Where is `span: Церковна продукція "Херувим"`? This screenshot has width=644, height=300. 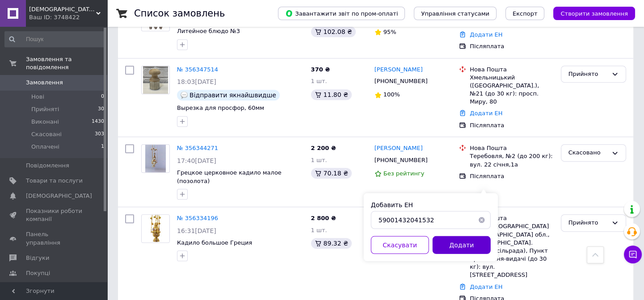
span: Церковна продукція "Херувим" is located at coordinates (63, 9).